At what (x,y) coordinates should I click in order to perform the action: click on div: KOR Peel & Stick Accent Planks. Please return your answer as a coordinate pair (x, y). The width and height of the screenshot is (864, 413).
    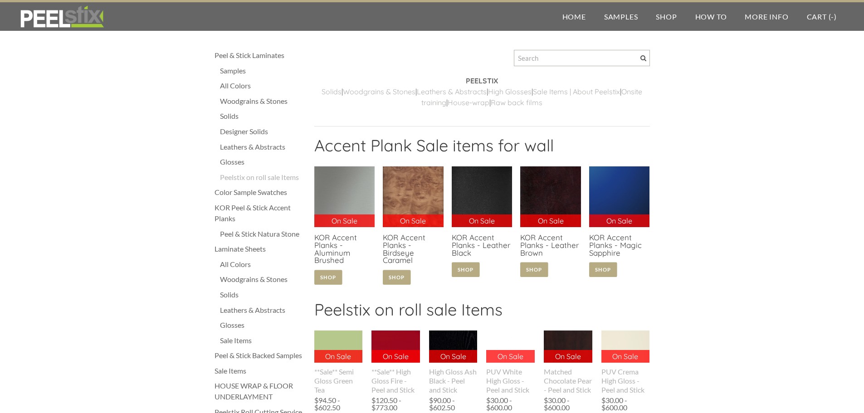
    Looking at the image, I should click on (260, 213).